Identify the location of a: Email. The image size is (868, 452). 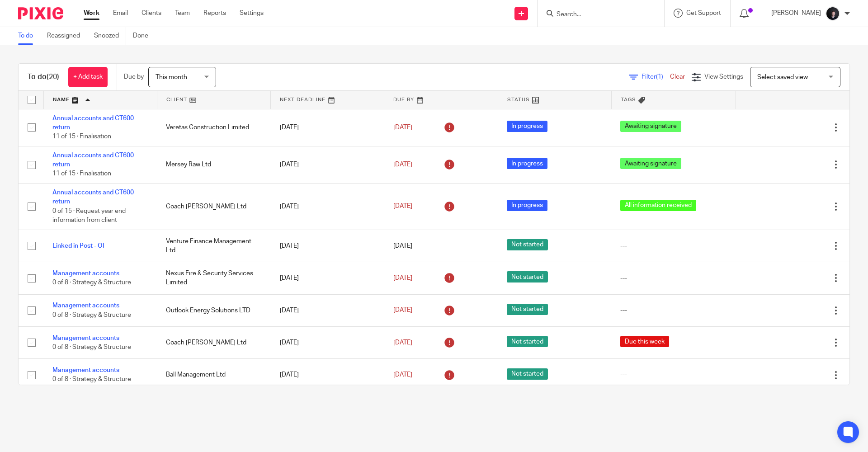
(120, 13).